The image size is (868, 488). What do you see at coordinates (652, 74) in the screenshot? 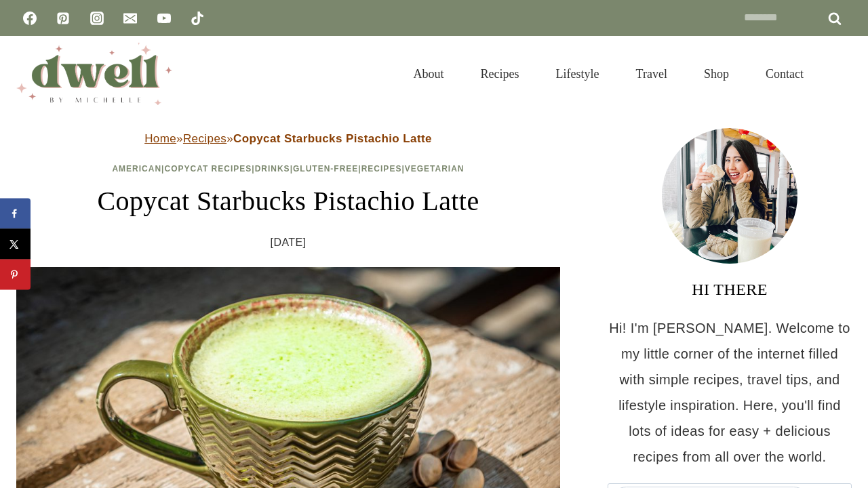
I see `a: Travel` at bounding box center [652, 74].